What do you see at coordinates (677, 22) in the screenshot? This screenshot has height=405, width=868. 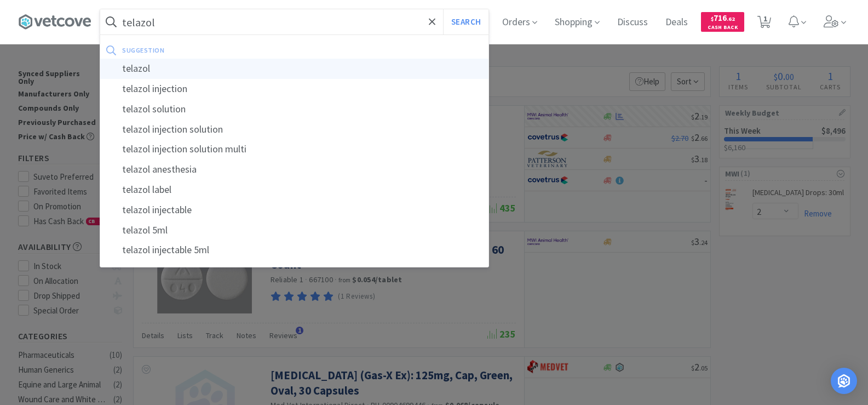 I see `a: Deals` at bounding box center [677, 22].